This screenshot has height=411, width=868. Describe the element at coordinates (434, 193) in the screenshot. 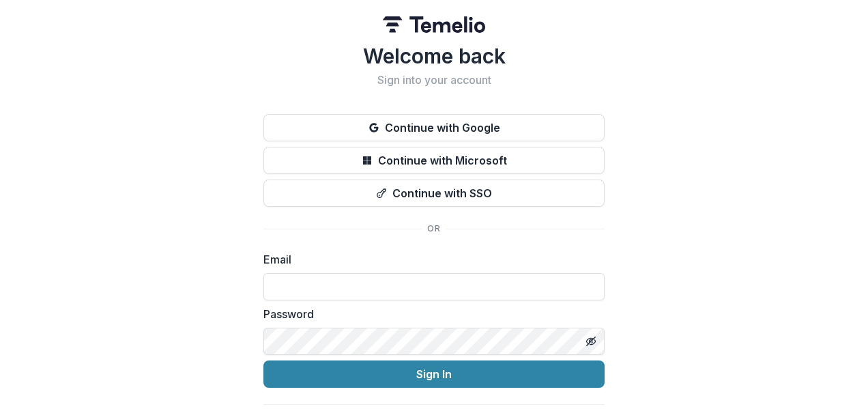

I see `button: Continue with SSO` at that location.